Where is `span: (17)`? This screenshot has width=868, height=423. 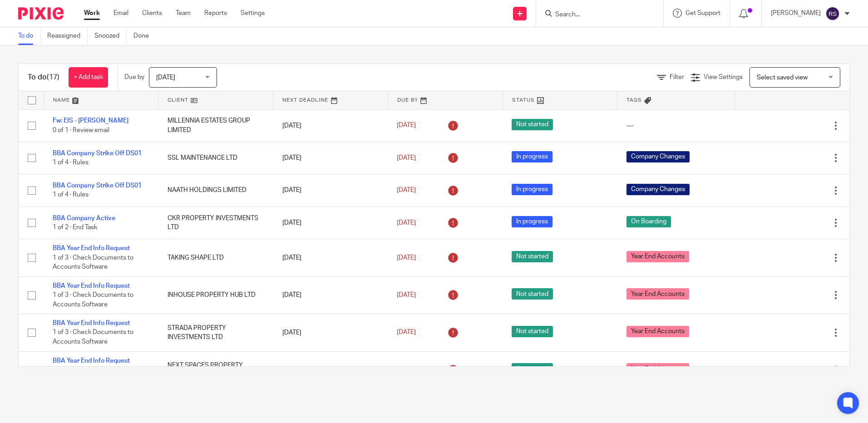 span: (17) is located at coordinates (53, 77).